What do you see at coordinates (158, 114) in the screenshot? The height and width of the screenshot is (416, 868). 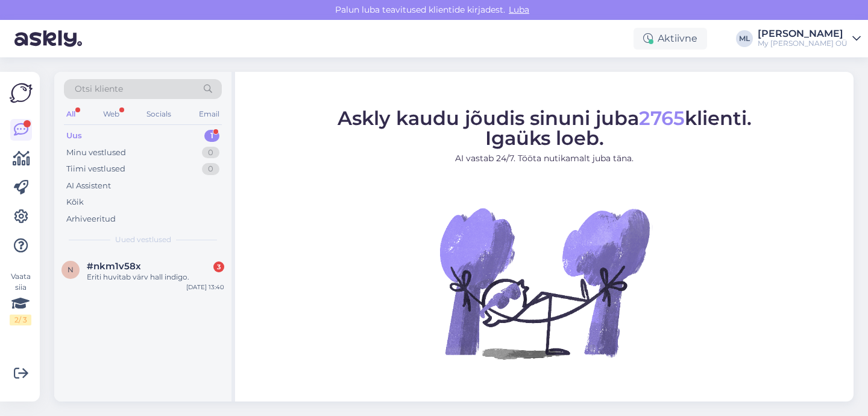 I see `div: Socials` at bounding box center [158, 114].